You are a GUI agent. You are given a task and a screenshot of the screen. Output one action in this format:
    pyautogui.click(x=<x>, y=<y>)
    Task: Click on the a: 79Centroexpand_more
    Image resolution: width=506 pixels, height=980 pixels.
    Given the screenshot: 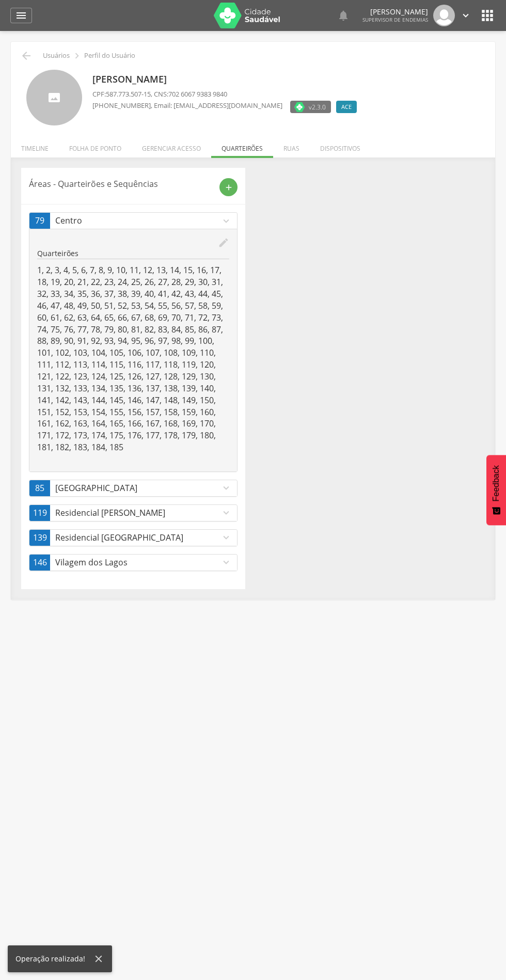 What is the action you would take?
    pyautogui.click(x=133, y=221)
    